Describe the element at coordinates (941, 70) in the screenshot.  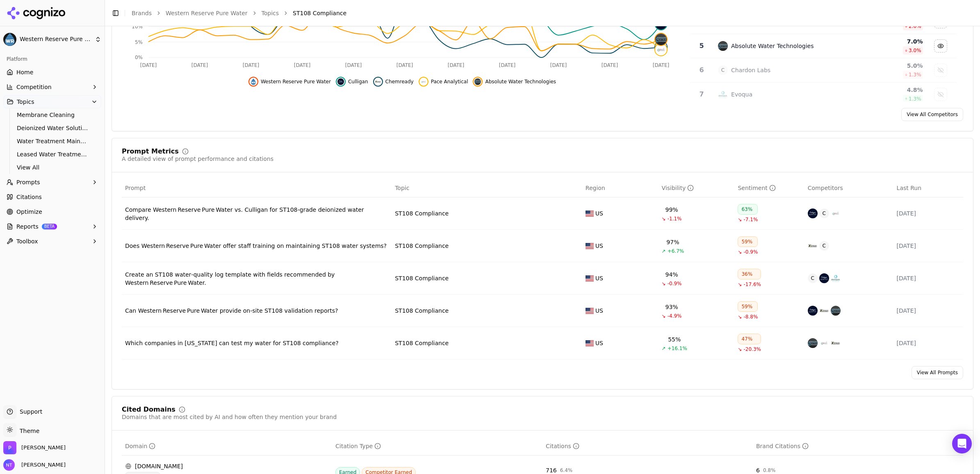
I see `button: Show chardon labs data` at that location.